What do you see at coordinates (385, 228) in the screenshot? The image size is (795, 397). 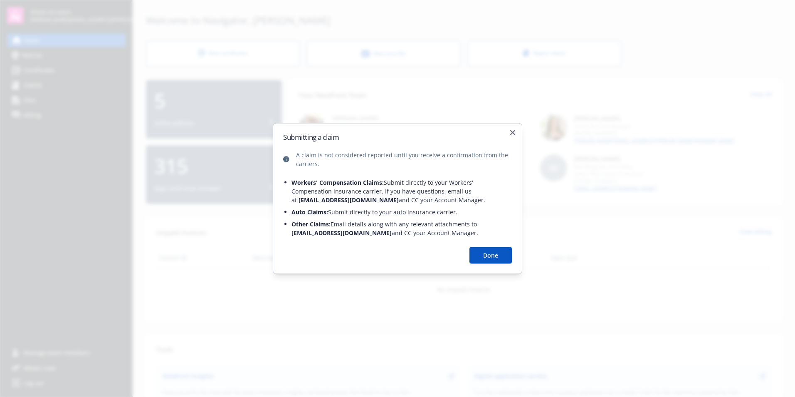 I see `span: Email details along with any relevant attachments to and CC your Account Manager.` at bounding box center [385, 228].